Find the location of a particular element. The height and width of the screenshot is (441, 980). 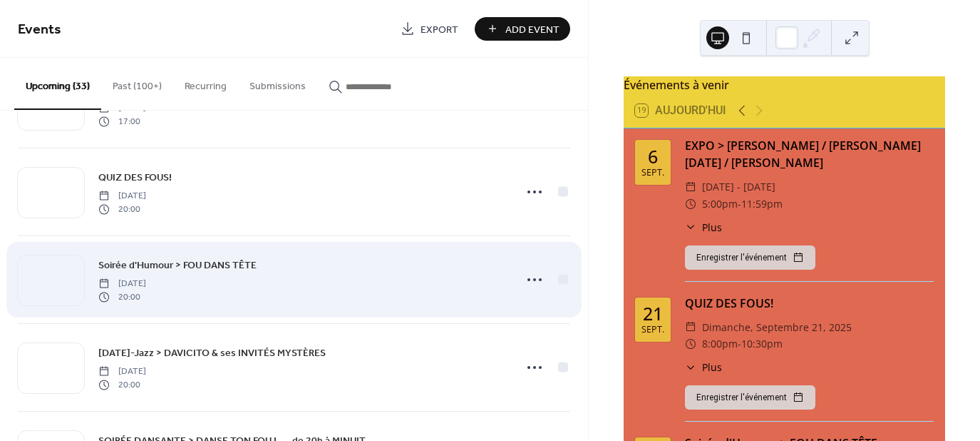

button: Submissions is located at coordinates (277, 83).